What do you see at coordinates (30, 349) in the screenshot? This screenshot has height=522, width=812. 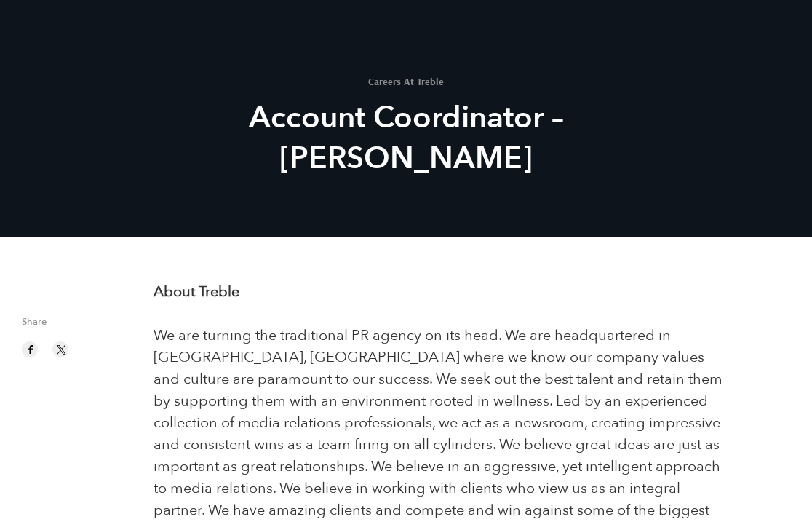 I see `img: facebook sharing button` at bounding box center [30, 349].